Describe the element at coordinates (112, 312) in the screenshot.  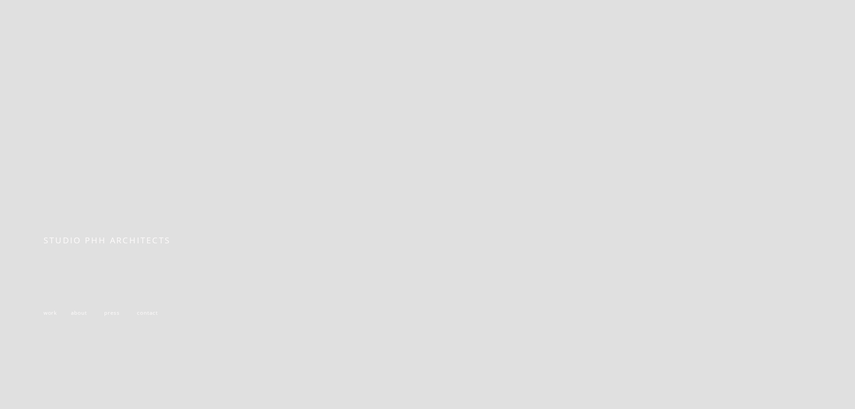
I see `a: press` at that location.